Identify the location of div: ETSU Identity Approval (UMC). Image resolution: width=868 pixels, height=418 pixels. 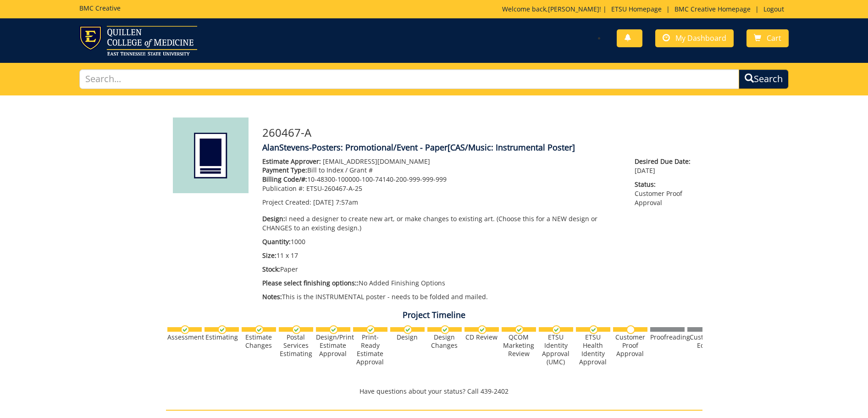
(556, 350).